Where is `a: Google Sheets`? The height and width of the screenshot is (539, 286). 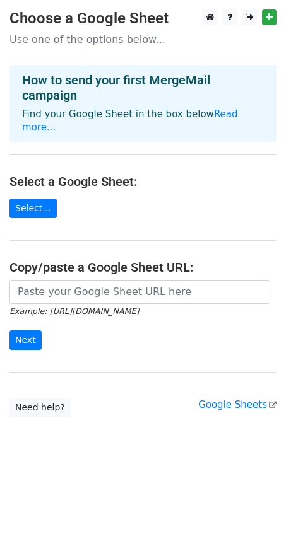
a: Google Sheets is located at coordinates (237, 405).